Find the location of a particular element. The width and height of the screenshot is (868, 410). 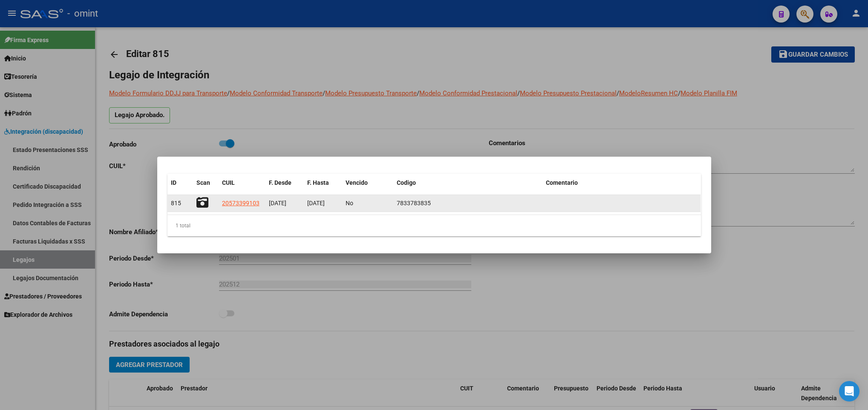

datatable-header-cell: Comentario is located at coordinates (621, 183).